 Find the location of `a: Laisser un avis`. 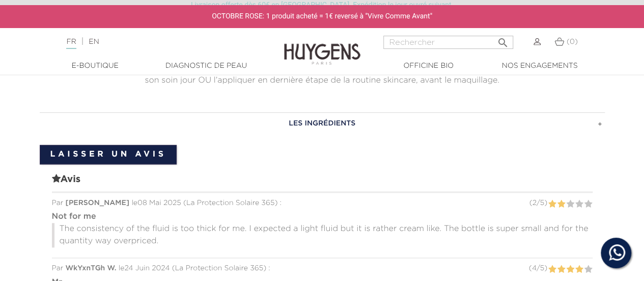

a: Laisser un avis is located at coordinates (109, 154).